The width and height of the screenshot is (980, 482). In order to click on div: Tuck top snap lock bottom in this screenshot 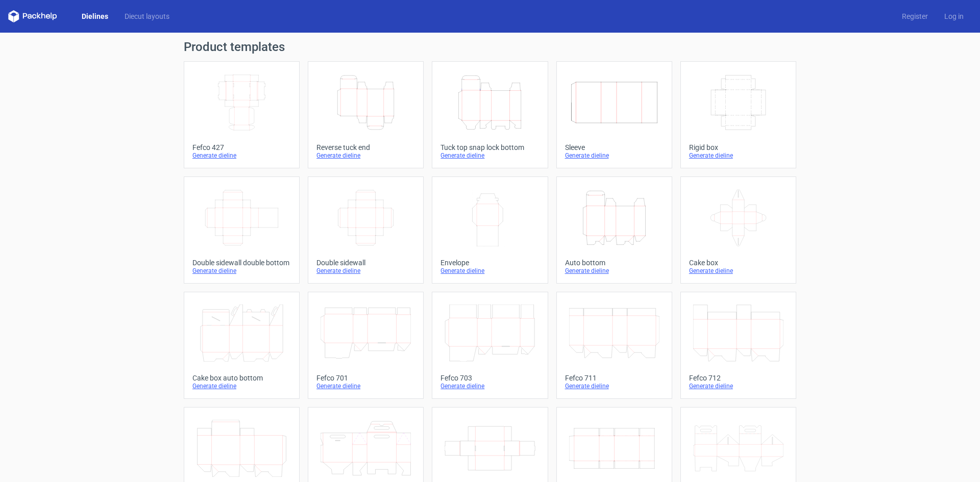, I will do `click(490, 147)`.